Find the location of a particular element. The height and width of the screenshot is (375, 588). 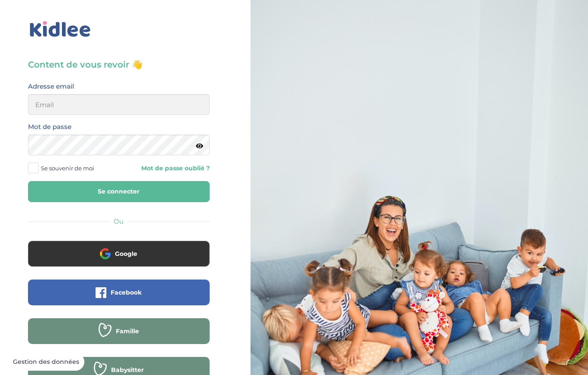

label: Mot de passe is located at coordinates (50, 127).